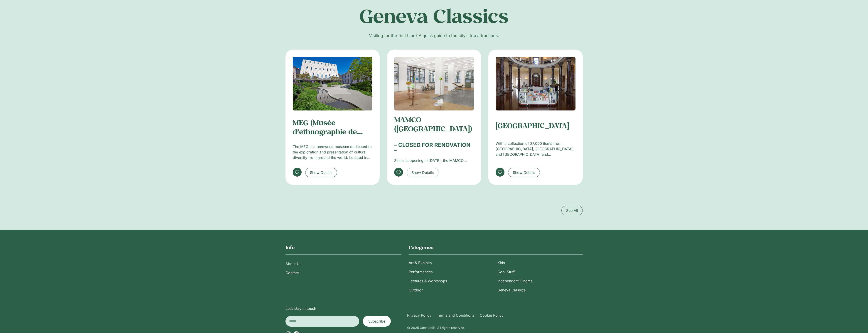 The width and height of the screenshot is (868, 333). I want to click on span: See All, so click(572, 211).